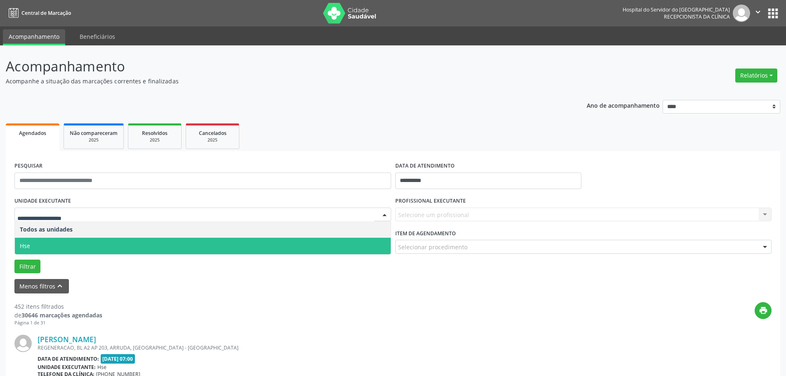 Image resolution: width=786 pixels, height=376 pixels. What do you see at coordinates (763, 310) in the screenshot?
I see `i: print` at bounding box center [763, 310].